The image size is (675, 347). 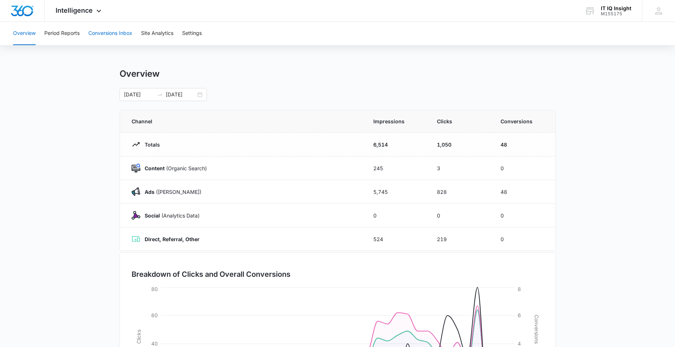 I want to click on td: 219, so click(x=460, y=239).